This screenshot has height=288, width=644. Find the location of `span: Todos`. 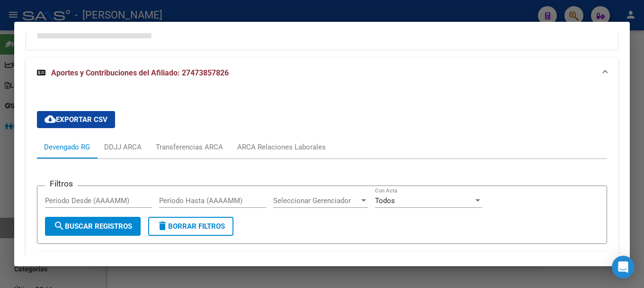

span: Todos is located at coordinates (385, 201).